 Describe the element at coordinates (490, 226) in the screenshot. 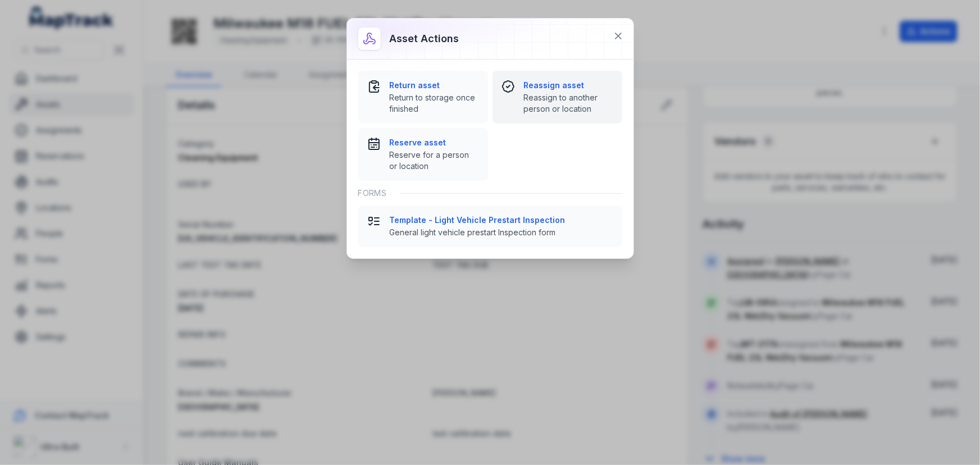

I see `button: Template - Light Vehicle Prestart InspectionGeneral light vehicle prestart Inspection form` at that location.